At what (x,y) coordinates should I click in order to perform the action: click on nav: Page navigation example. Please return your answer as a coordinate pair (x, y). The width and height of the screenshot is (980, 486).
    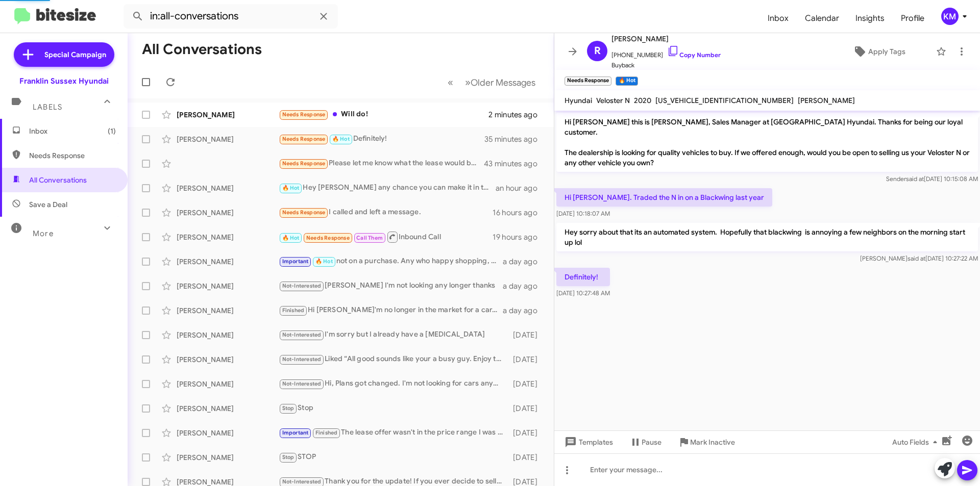
    Looking at the image, I should click on (491, 82).